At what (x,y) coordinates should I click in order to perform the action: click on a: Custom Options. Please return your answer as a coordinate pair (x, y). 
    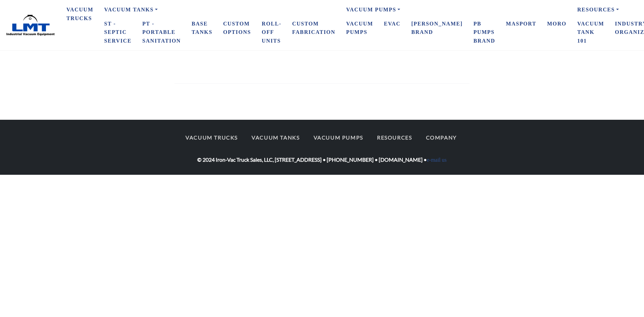
    Looking at the image, I should click on (236, 28).